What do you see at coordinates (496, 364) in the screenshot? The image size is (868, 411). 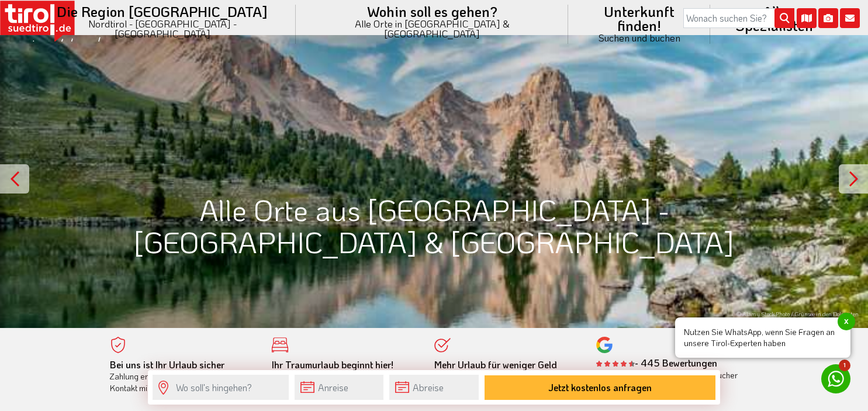 I see `b: Mehr Urlaub für weniger Geld` at bounding box center [496, 364].